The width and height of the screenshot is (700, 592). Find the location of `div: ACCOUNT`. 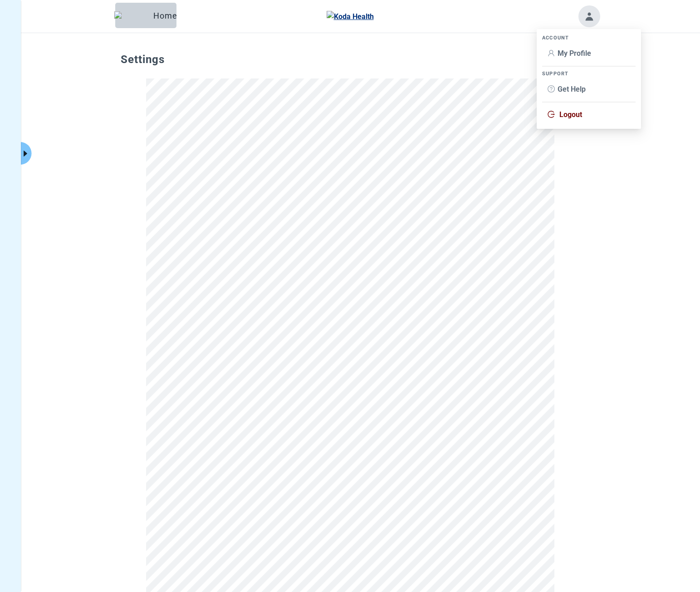

div: ACCOUNT is located at coordinates (589, 38).